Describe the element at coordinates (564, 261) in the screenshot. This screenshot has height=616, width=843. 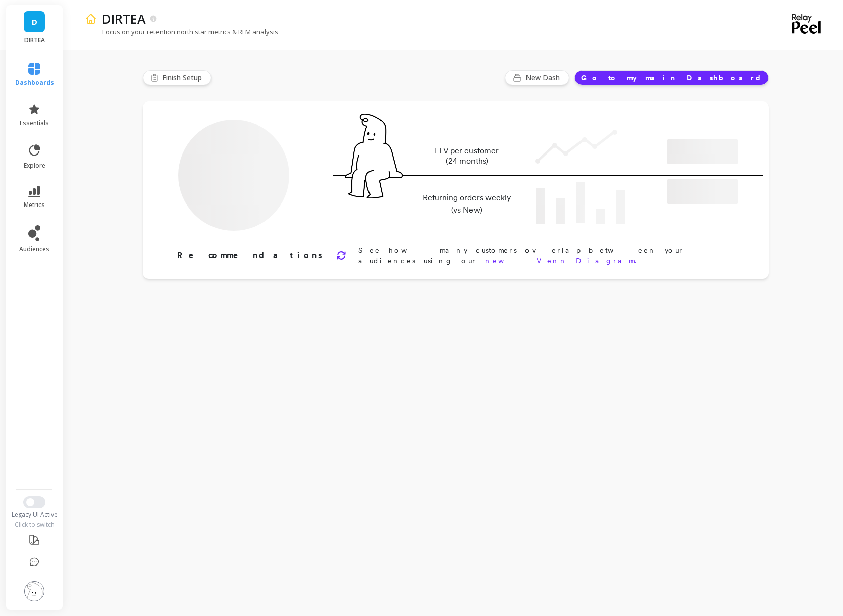
I see `a: new Venn Diagram.` at that location.